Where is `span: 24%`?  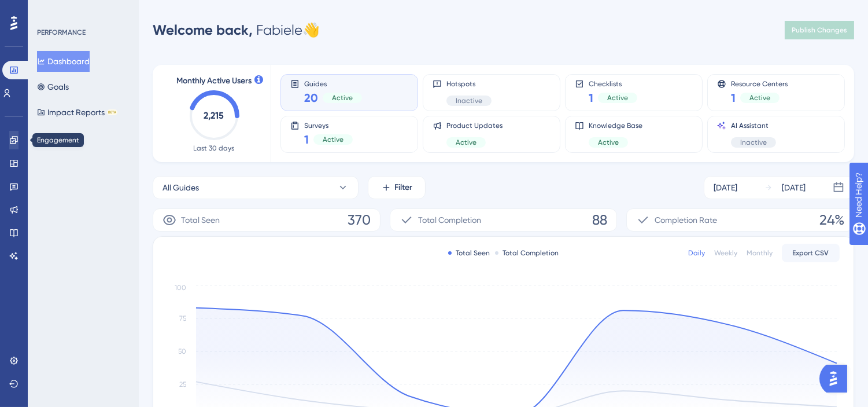 span: 24% is located at coordinates (832, 220).